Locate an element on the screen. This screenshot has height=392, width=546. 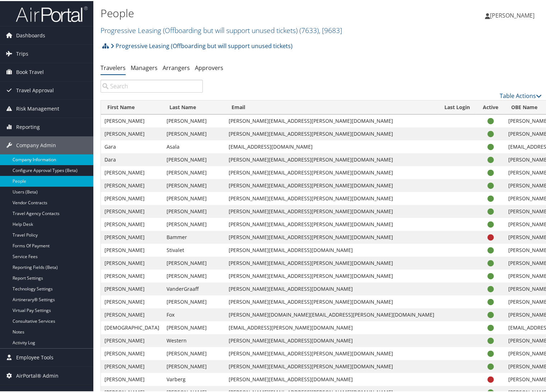
td: Gara is located at coordinates (132, 146).